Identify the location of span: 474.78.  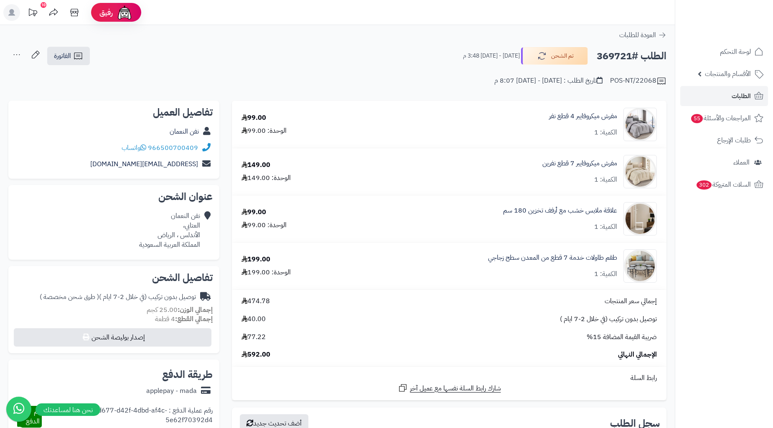
(256, 301).